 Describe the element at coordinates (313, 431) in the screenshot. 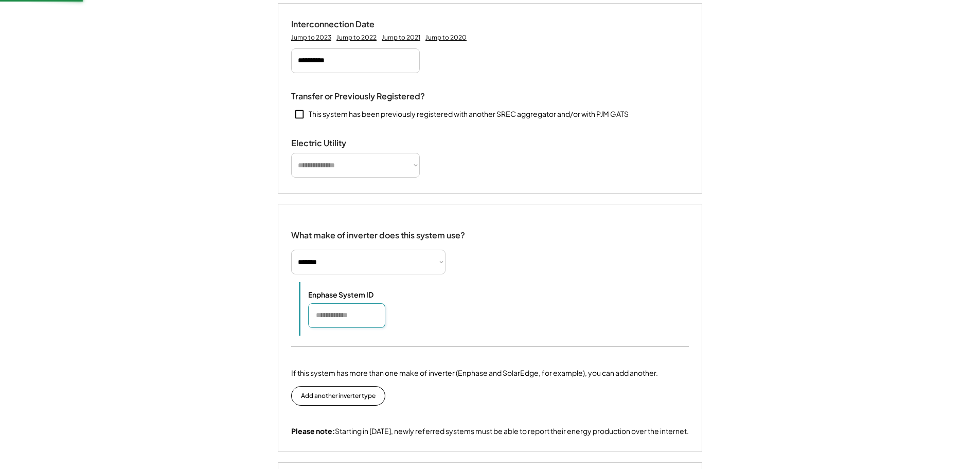

I see `strong: Please note:` at that location.